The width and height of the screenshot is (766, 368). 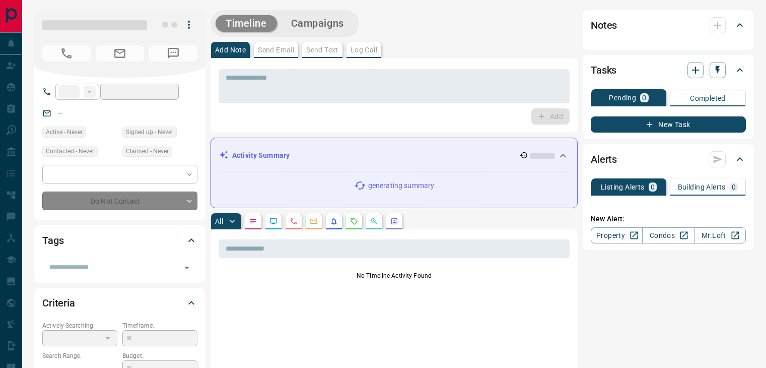 What do you see at coordinates (187, 267) in the screenshot?
I see `button: Open` at bounding box center [187, 267].